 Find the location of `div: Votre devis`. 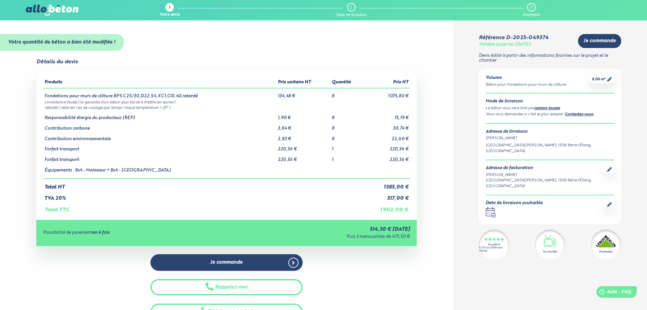

div: Votre devis is located at coordinates (170, 15).